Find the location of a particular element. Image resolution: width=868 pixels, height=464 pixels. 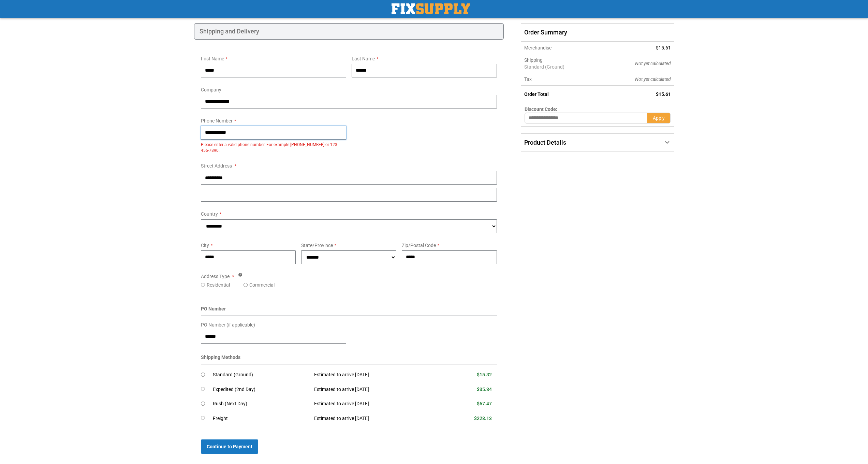

span: Company is located at coordinates (211, 90).